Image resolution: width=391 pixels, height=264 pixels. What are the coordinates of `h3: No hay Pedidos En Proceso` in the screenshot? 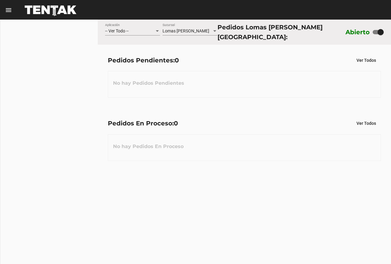 It's located at (148, 146).